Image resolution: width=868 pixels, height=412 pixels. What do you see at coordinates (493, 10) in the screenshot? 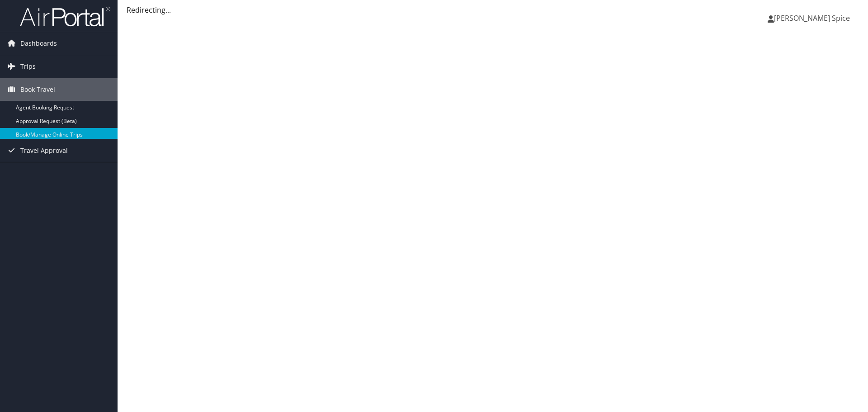
I see `div: Redirecting...` at bounding box center [493, 10].